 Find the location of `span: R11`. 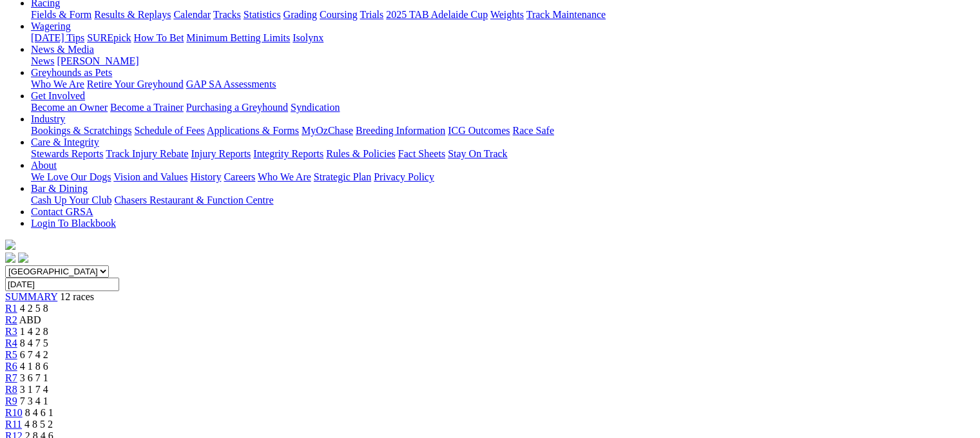

span: R11 is located at coordinates (13, 424).